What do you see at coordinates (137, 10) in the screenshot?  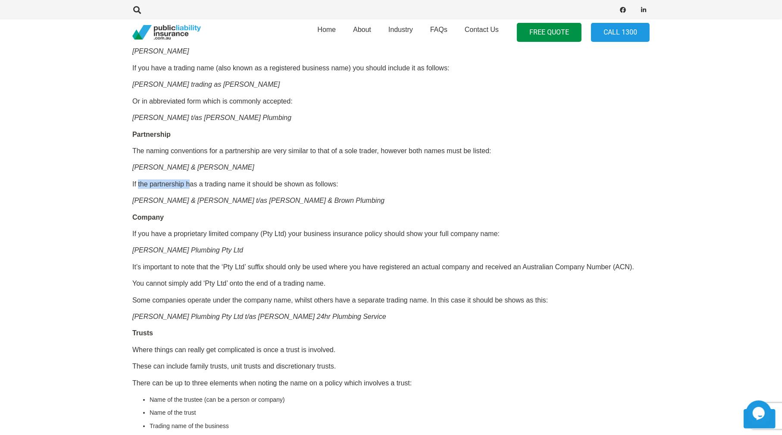 I see `a: Search` at bounding box center [137, 10].